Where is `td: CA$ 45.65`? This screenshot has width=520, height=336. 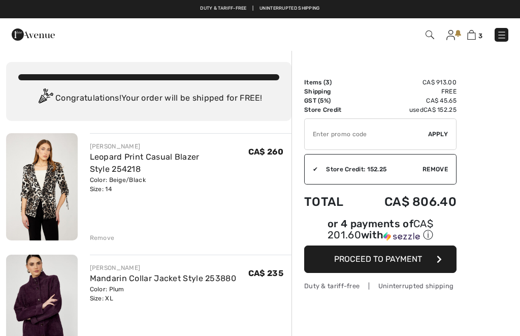 td: CA$ 45.65 is located at coordinates (407, 101).